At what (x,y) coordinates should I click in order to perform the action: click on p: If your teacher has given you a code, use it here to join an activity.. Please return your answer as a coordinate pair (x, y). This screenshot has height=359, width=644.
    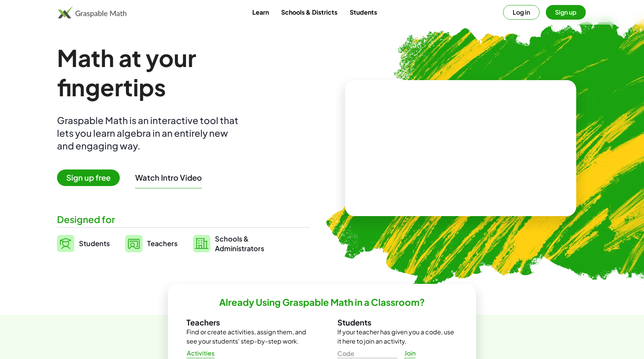
    Looking at the image, I should click on (398, 336).